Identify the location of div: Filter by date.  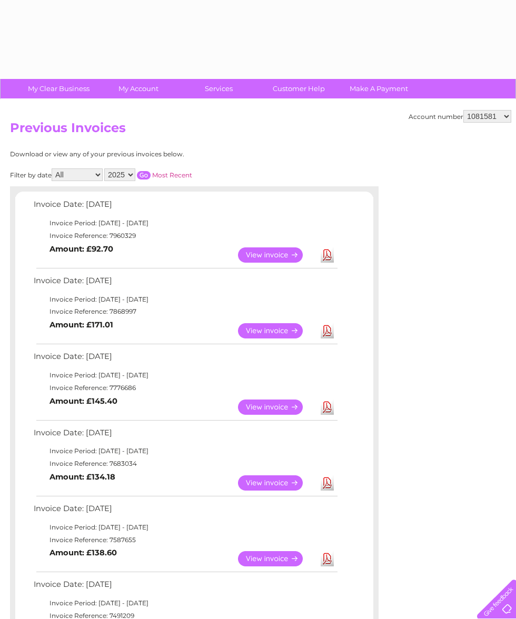
(148, 175).